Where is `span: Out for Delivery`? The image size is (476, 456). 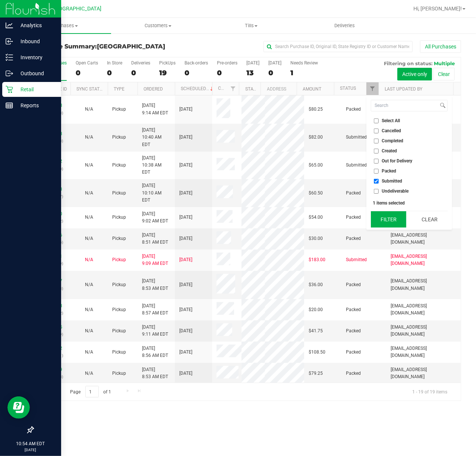 span: Out for Delivery is located at coordinates (397, 161).